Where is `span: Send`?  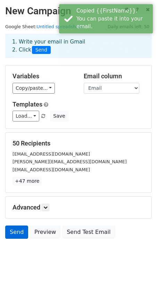
span: Send is located at coordinates (41, 50).